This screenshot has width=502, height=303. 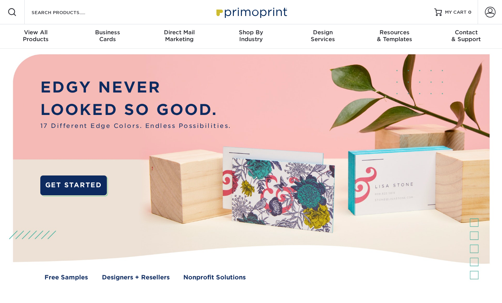 I want to click on a: Designers + Resellers, so click(x=136, y=277).